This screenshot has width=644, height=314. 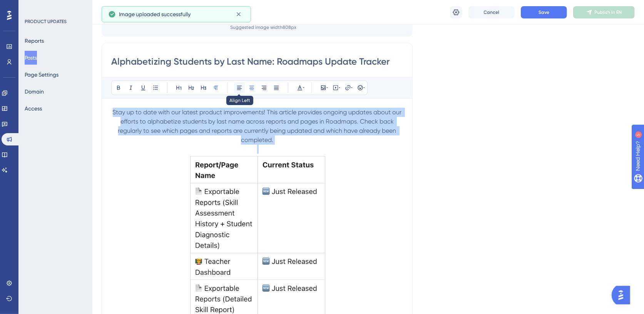 What do you see at coordinates (608, 12) in the screenshot?
I see `span: Publish in EN` at bounding box center [608, 12].